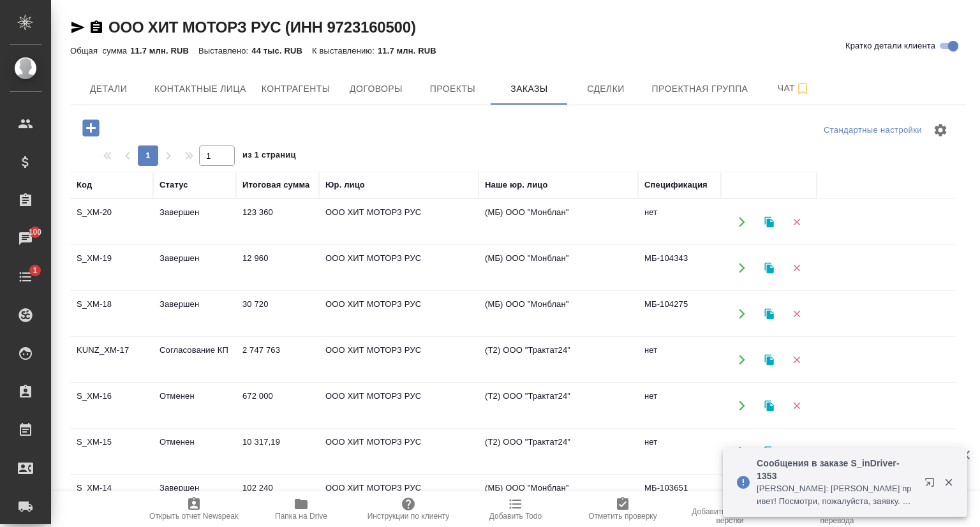 The width and height of the screenshot is (980, 527). Describe the element at coordinates (194, 509) in the screenshot. I see `button: Открыть отчет Newspeak` at that location.